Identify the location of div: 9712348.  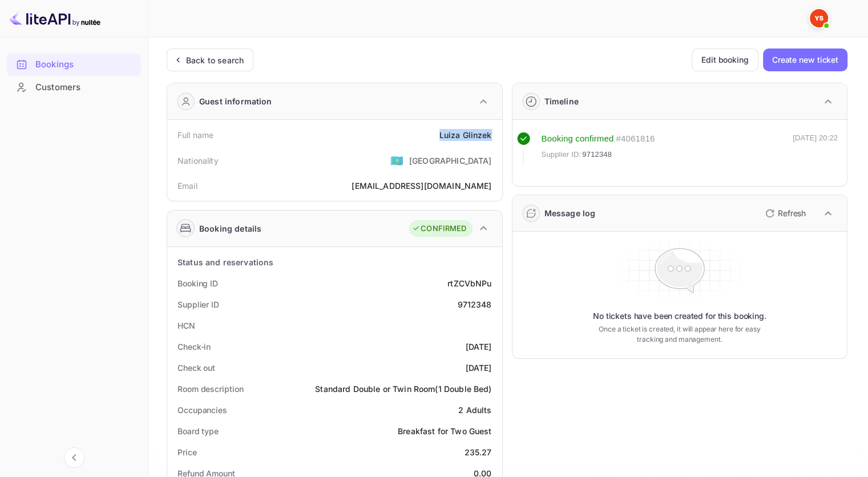
(474, 304).